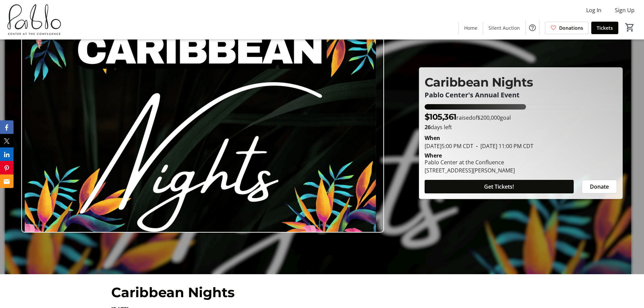  Describe the element at coordinates (625, 10) in the screenshot. I see `span: Sign Up` at that location.